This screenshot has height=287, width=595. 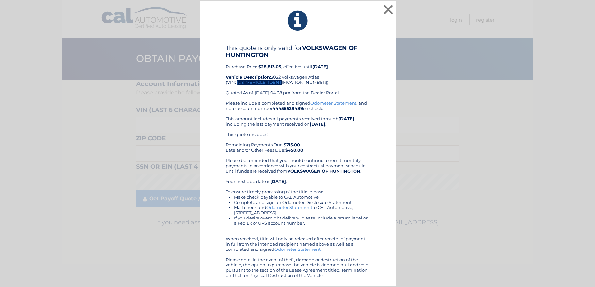 I want to click on b: $715.00, so click(x=292, y=145).